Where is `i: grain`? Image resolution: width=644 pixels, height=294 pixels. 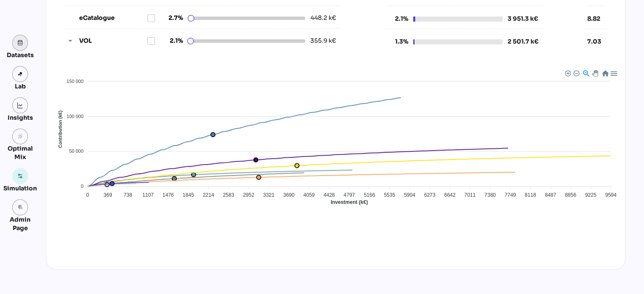
i: grain is located at coordinates (21, 137).